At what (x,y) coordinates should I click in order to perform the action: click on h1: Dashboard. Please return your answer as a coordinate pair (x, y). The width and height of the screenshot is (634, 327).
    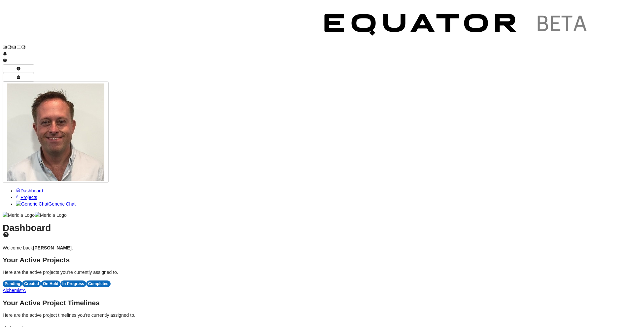
    Looking at the image, I should click on (317, 231).